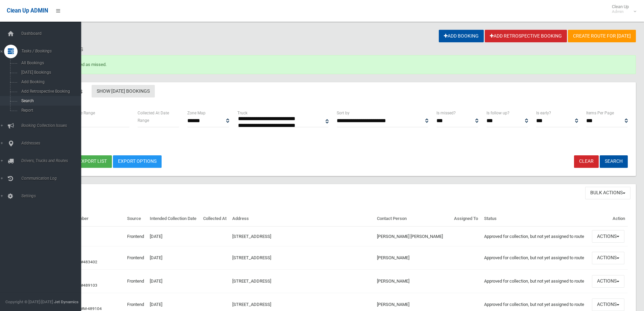 Image resolution: width=644 pixels, height=311 pixels. Describe the element at coordinates (135, 219) in the screenshot. I see `th: Source` at that location.